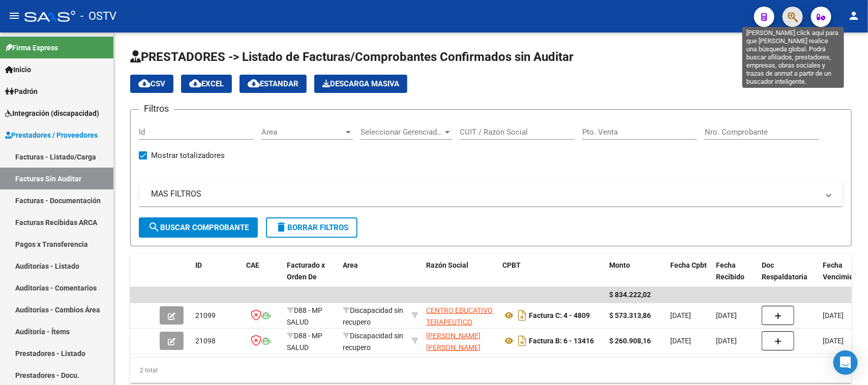 The image size is (868, 385). I want to click on div: 2 total, so click(491, 370).